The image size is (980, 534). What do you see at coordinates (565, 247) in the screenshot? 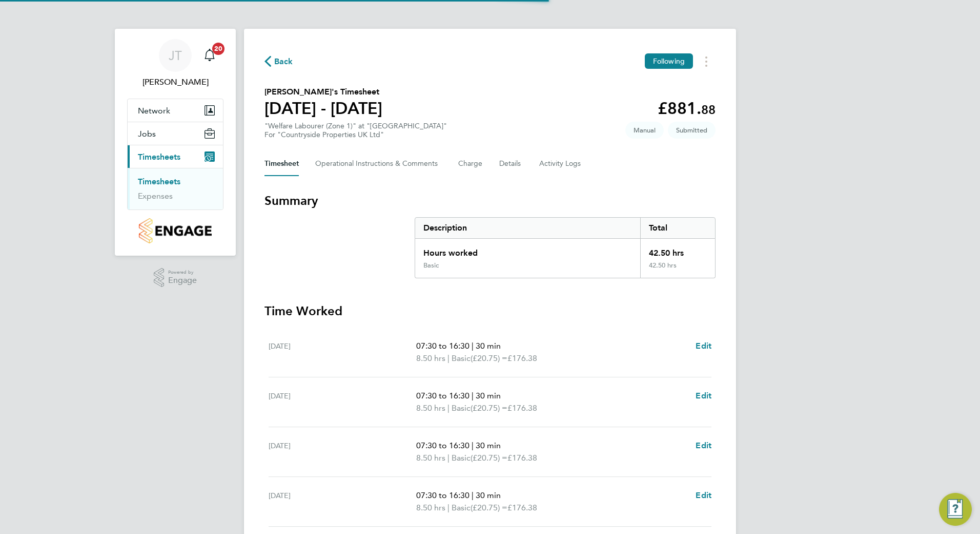
I see `div: Summary` at bounding box center [565, 247].